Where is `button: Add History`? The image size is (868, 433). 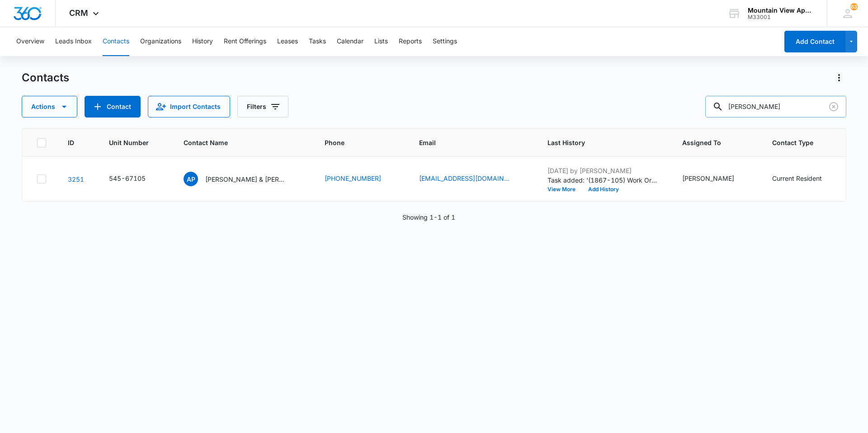 button: Add History is located at coordinates (604, 189).